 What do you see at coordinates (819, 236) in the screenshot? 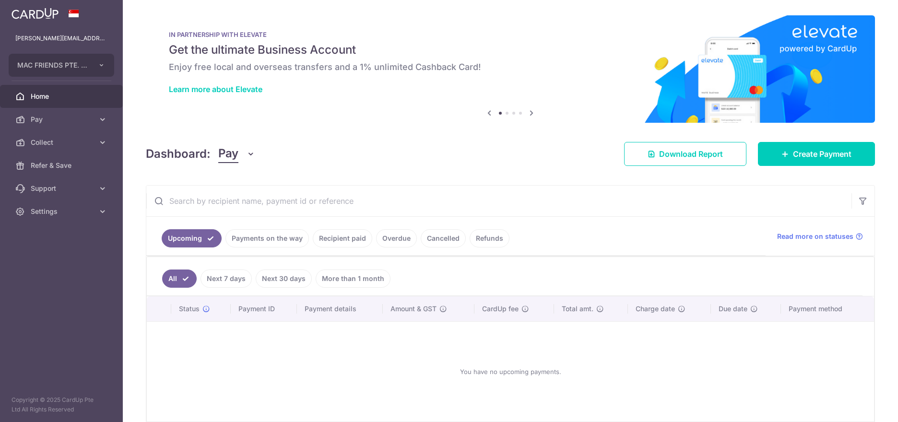
I see `a: Read more on statuses` at bounding box center [819, 236].